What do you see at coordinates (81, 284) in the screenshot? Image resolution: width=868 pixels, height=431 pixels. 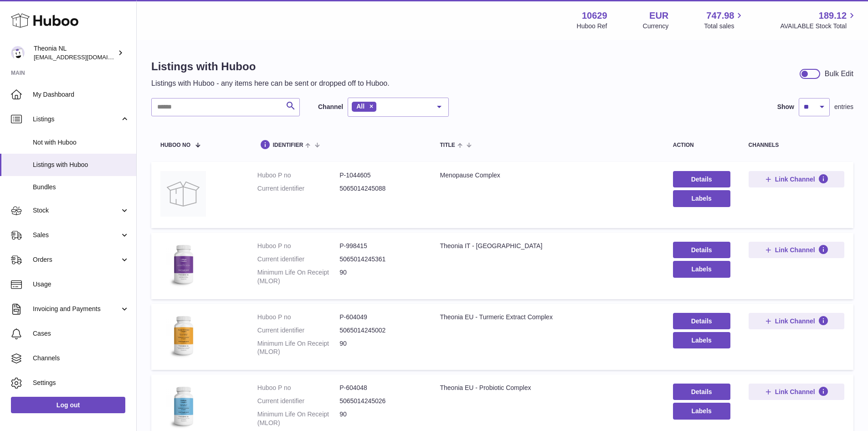 I see `span: Usage` at bounding box center [81, 284].